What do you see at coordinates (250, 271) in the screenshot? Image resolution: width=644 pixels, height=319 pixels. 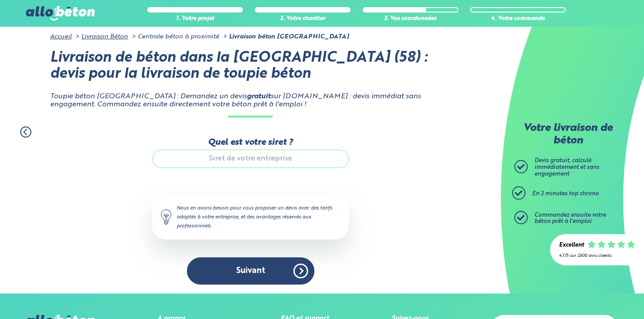 I see `button: Suivant` at bounding box center [250, 271].